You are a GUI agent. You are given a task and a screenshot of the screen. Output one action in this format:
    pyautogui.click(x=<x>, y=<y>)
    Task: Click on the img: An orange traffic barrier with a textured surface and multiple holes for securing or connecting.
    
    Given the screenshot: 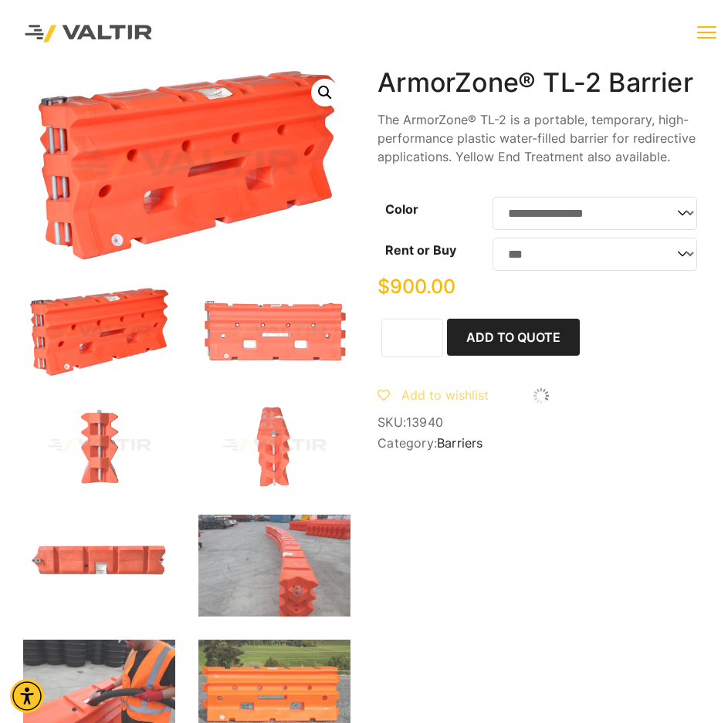 What is the action you would take?
    pyautogui.click(x=99, y=332)
    